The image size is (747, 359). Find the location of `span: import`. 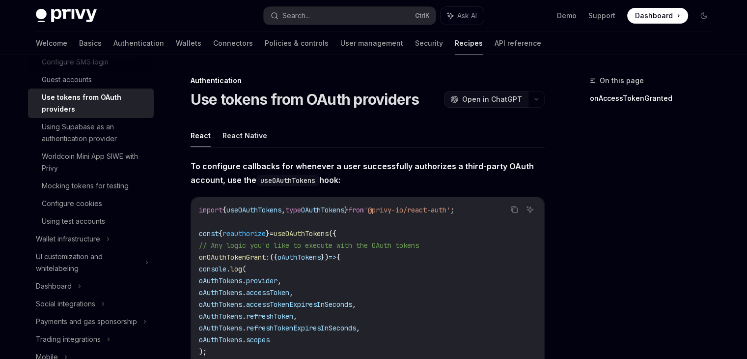

span: import is located at coordinates (211, 210).